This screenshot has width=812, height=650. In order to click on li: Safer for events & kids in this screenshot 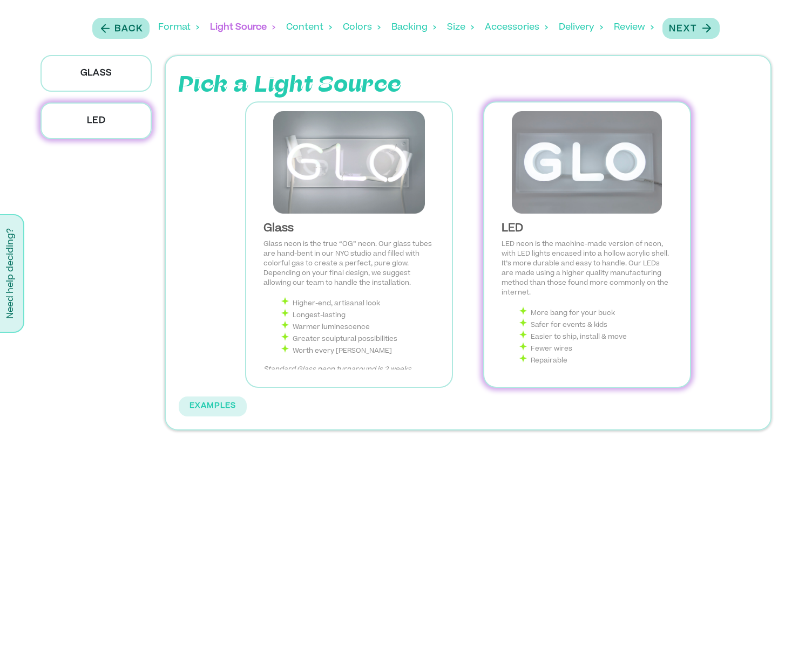, I will do `click(595, 324)`.